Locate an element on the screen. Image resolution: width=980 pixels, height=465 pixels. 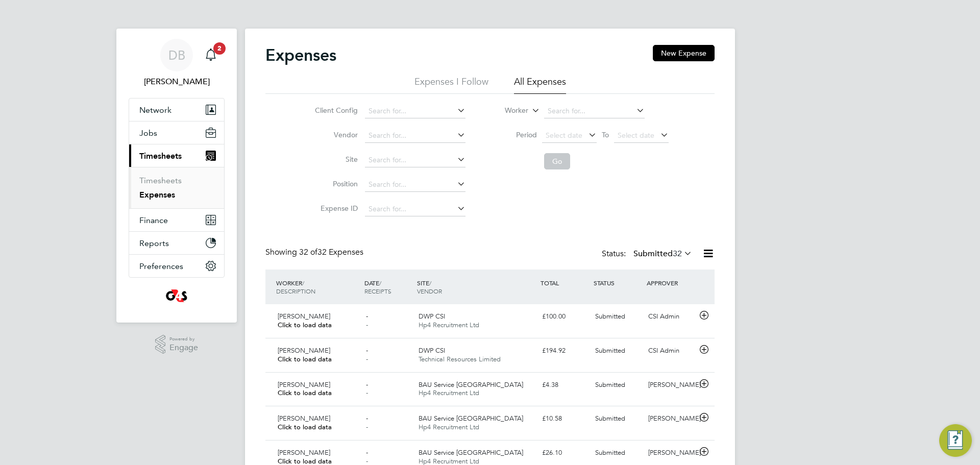
div: £194.92 is located at coordinates (564, 351).